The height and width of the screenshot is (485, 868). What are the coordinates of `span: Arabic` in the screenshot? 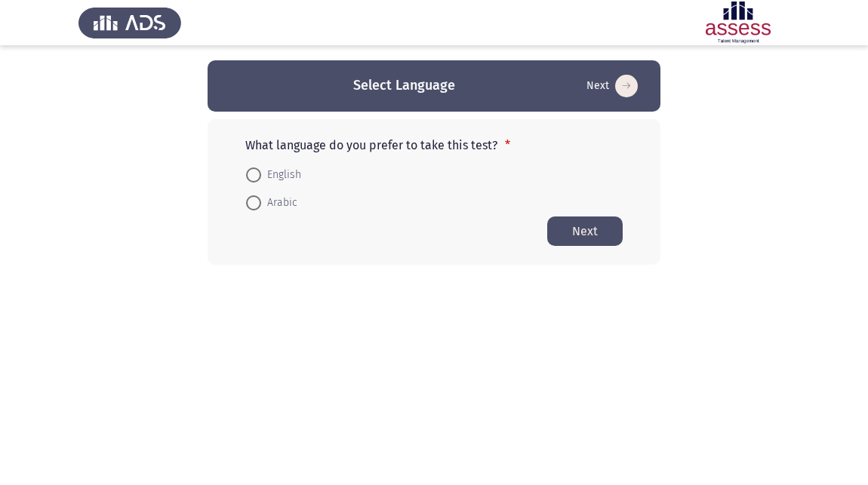 It's located at (279, 203).